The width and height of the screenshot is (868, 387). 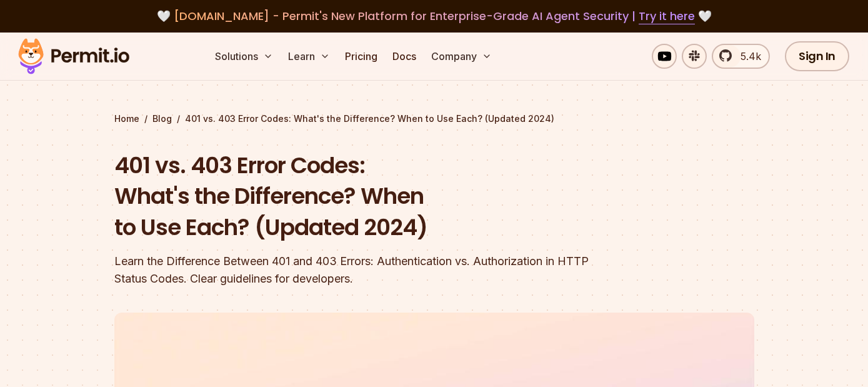 I want to click on span: 5.4k, so click(x=747, y=56).